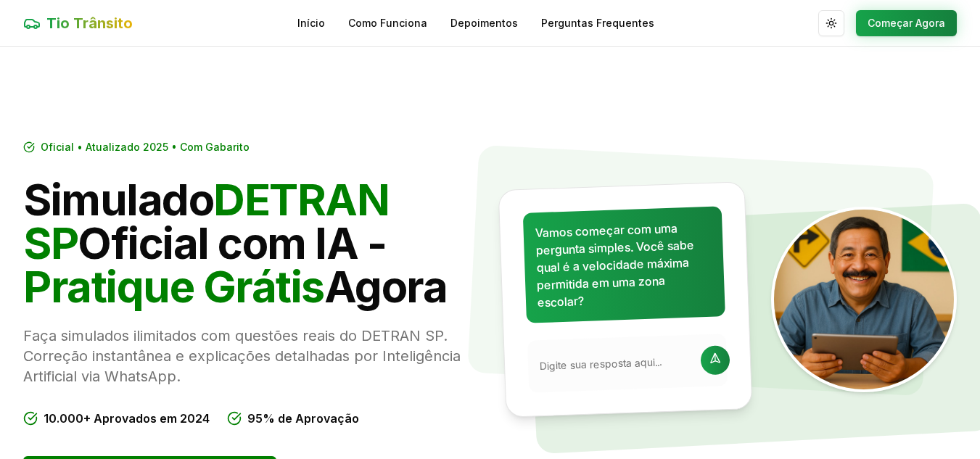 The width and height of the screenshot is (980, 459). I want to click on button: Começar Agora, so click(906, 23).